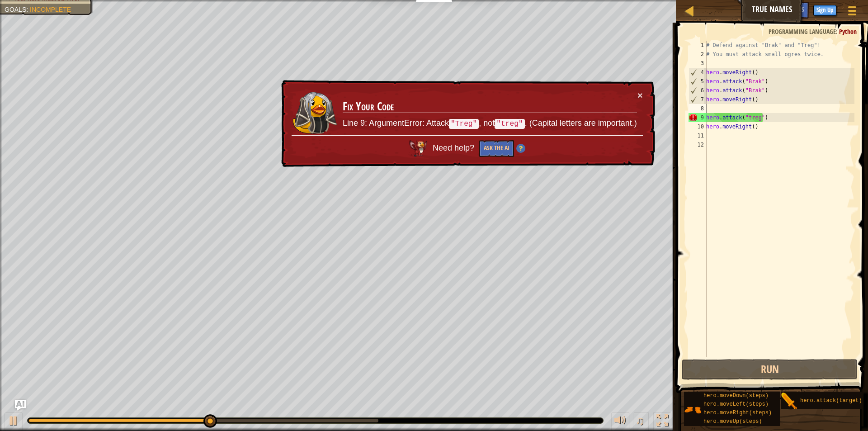 Image resolution: width=868 pixels, height=431 pixels. What do you see at coordinates (13, 421) in the screenshot?
I see `button: Ctrl + P: Play` at bounding box center [13, 421].